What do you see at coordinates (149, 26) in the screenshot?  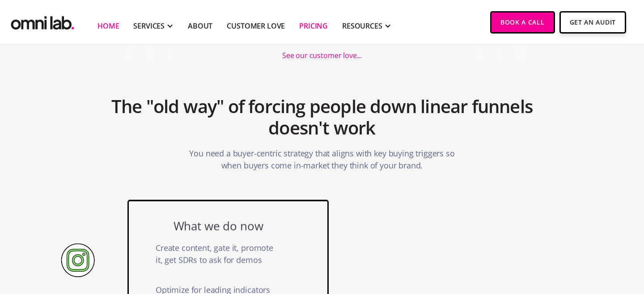 I see `div: SERVICES` at bounding box center [149, 26].